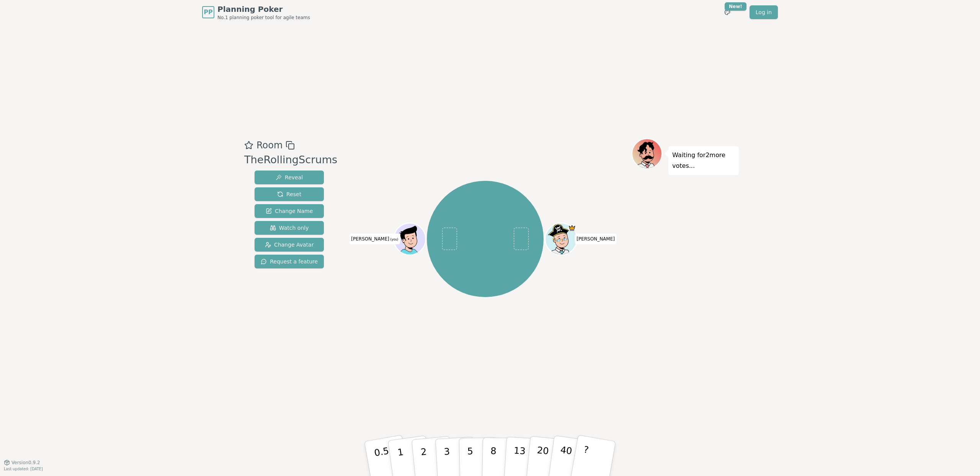  Describe the element at coordinates (763, 12) in the screenshot. I see `a: Log in` at that location.